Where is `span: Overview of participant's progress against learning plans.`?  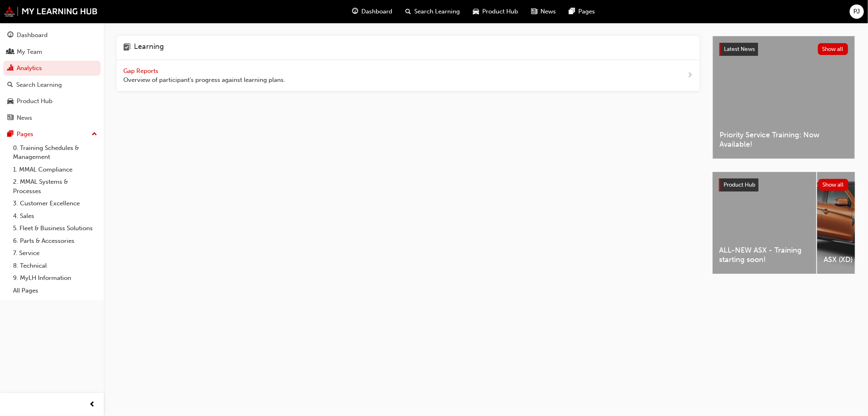 span: Overview of participant's progress against learning plans. is located at coordinates (205, 80).